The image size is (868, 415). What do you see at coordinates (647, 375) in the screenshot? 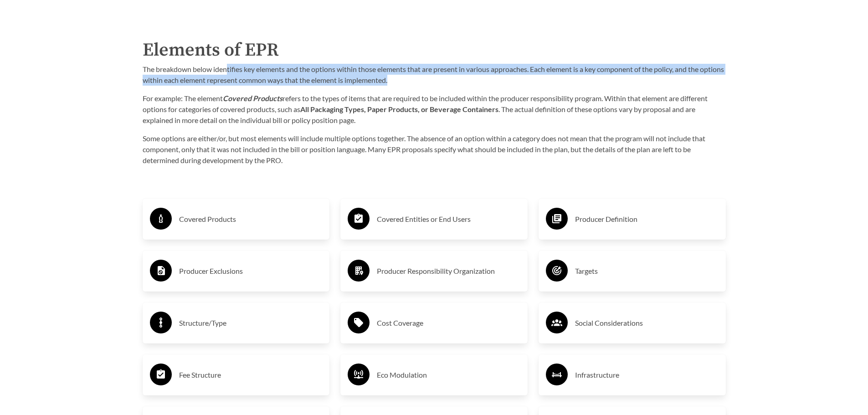
I see `h3: Infrastructure` at bounding box center [647, 375].